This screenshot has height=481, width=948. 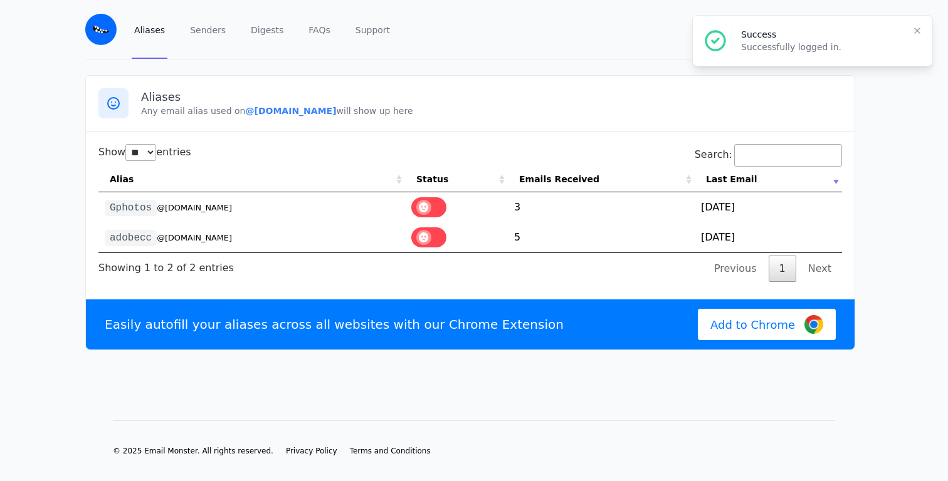 What do you see at coordinates (492, 111) in the screenshot?
I see `p: Any email alias used on will show up here` at bounding box center [492, 111].